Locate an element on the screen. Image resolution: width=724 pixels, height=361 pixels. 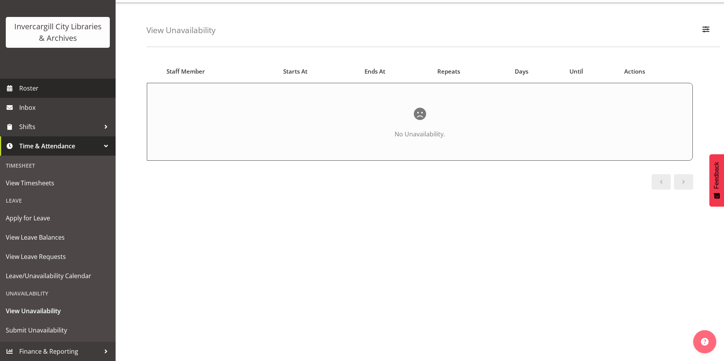
span: Repeats is located at coordinates (448, 71).